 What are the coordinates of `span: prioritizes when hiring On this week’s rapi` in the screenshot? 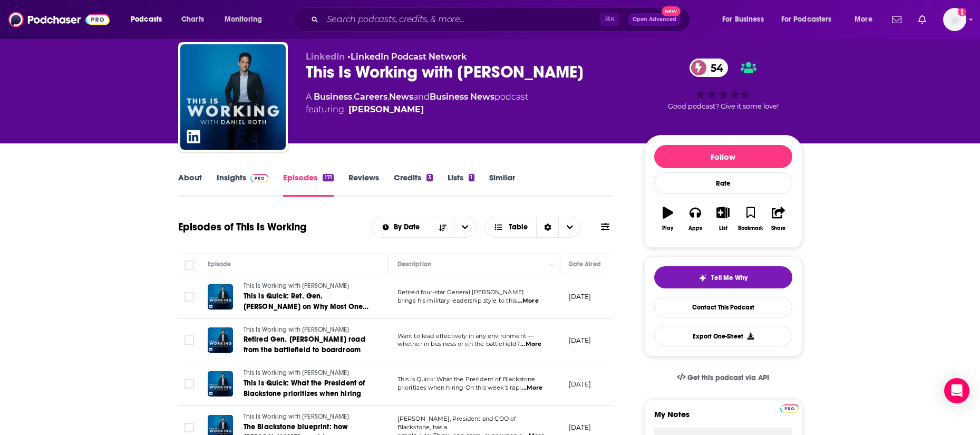 It's located at (459, 387).